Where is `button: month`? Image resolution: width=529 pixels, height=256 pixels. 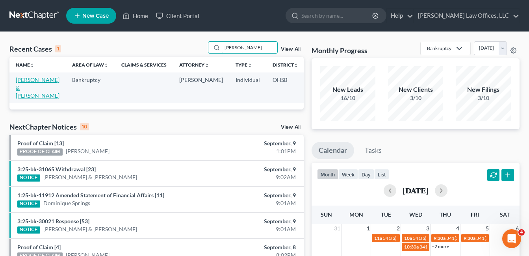
button: month is located at coordinates (328, 174).